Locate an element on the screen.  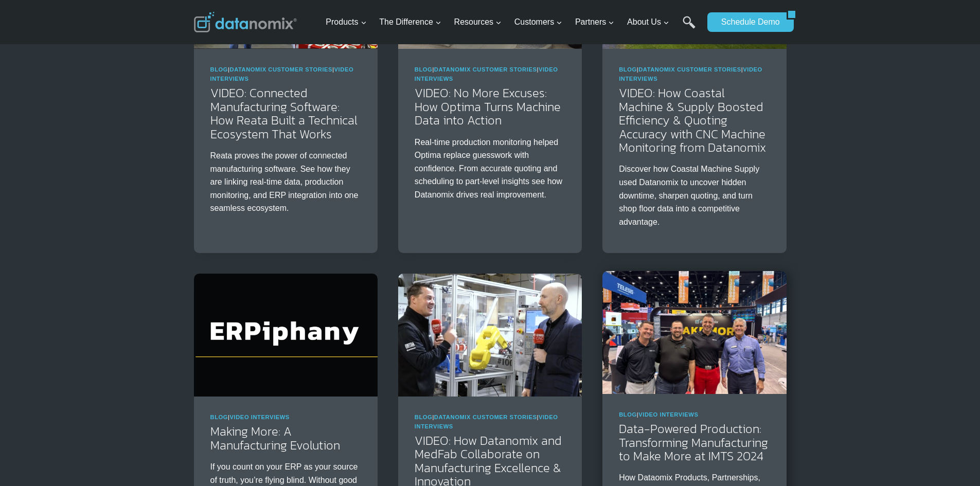
span: Customers is located at coordinates (538, 22).